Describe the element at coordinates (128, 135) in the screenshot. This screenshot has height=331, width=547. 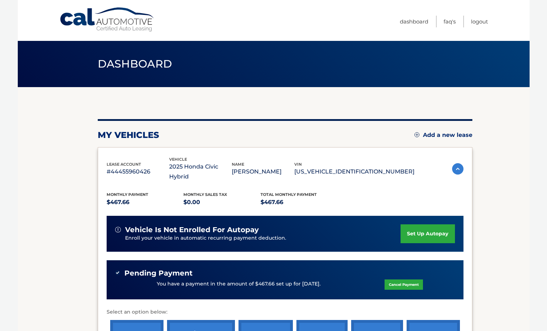
I see `h2: my vehicles` at that location.